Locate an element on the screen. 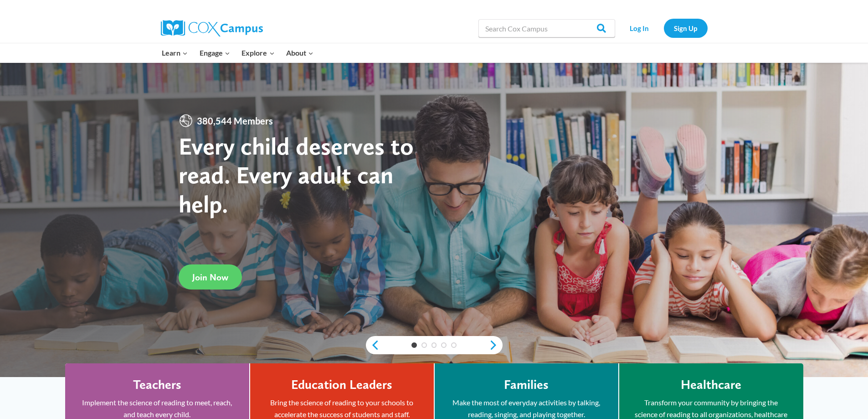  a: Join Now is located at coordinates (210, 277).